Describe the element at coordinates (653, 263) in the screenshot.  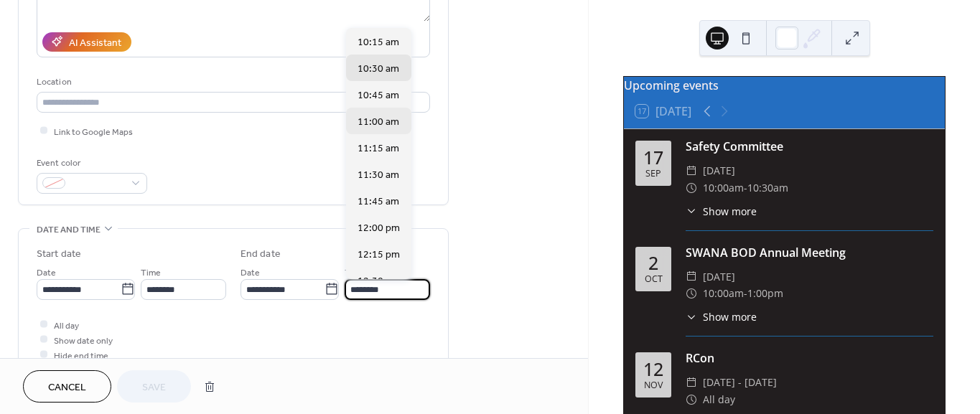
I see `div: 2` at that location.